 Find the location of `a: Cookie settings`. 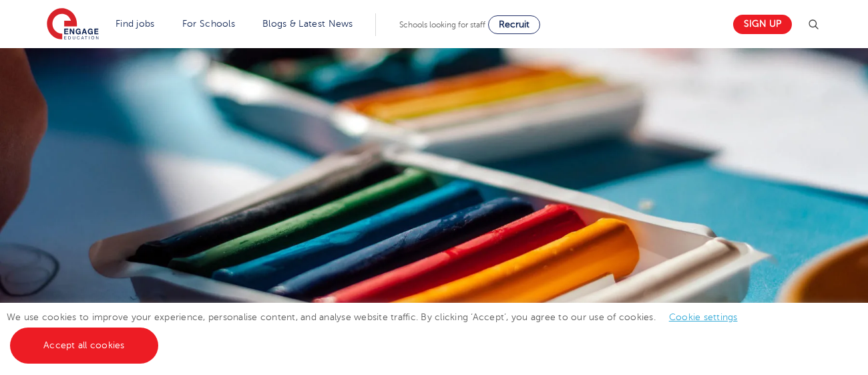

a: Cookie settings is located at coordinates (703, 317).